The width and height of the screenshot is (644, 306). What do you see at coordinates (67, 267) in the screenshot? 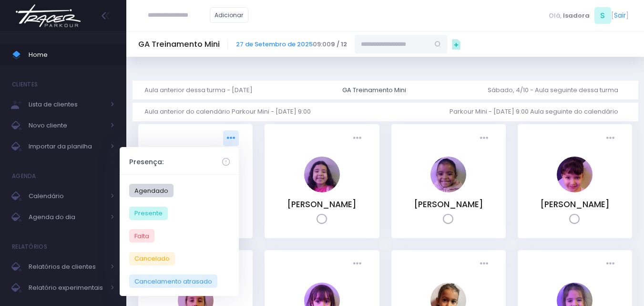
I see `span: Relatórios de clientes` at bounding box center [67, 267].